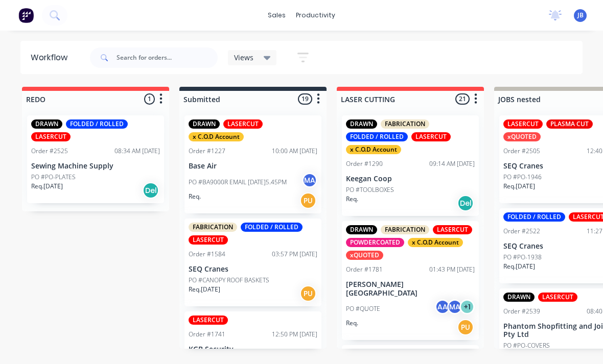 The width and height of the screenshot is (603, 364). I want to click on div: Order #2525, so click(49, 151).